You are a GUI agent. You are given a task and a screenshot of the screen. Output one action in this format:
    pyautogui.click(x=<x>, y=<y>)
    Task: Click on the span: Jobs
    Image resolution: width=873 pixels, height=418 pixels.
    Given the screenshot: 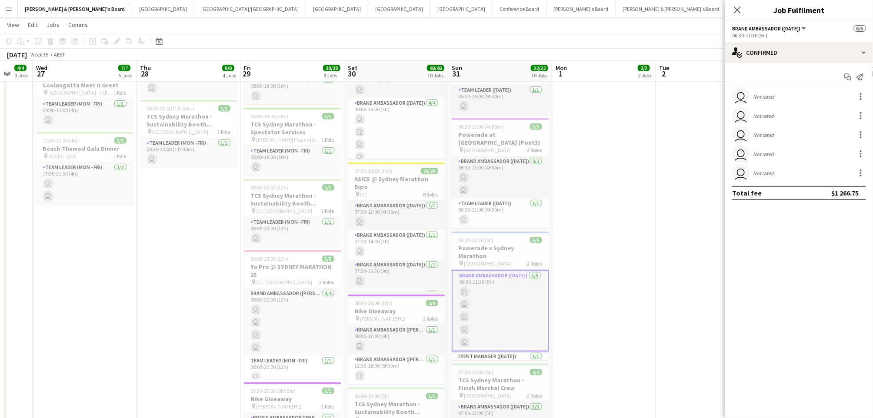 What is the action you would take?
    pyautogui.click(x=53, y=25)
    